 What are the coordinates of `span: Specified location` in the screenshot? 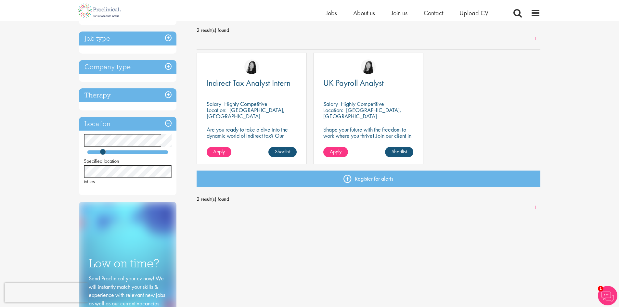 It's located at (101, 161).